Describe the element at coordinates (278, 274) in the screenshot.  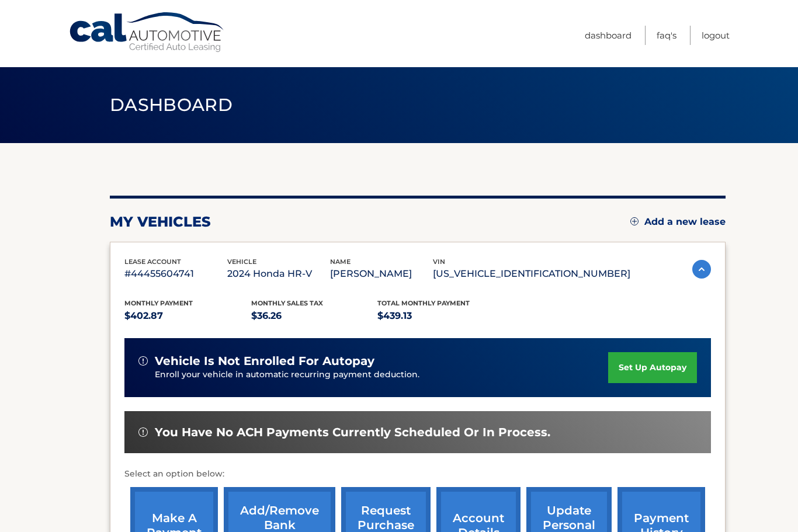
I see `p: 2024 Honda HR-V` at that location.